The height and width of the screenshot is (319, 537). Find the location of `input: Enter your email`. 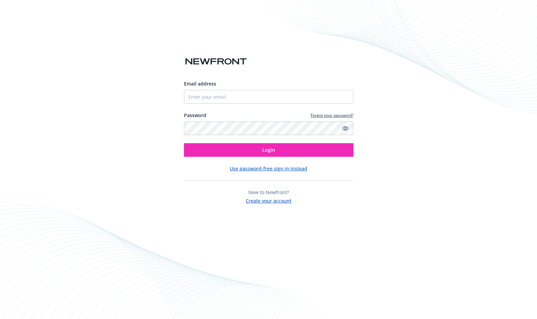

input: Enter your email is located at coordinates (269, 97).